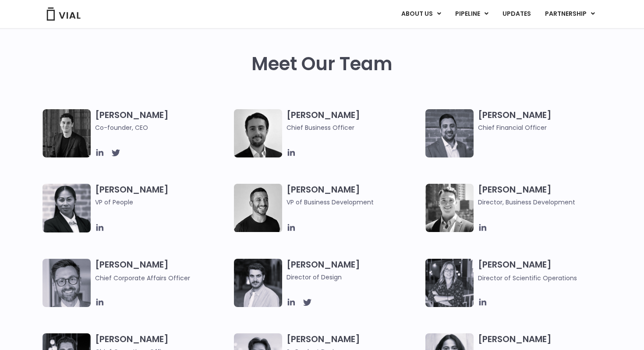  I want to click on img: A black and white photo of a man in a suit holding a vial., so click(258, 133).